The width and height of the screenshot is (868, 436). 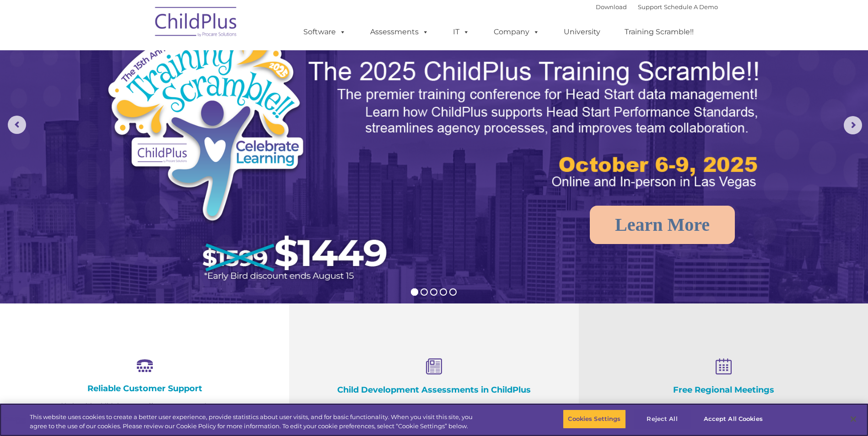 I want to click on a: Company, so click(x=516, y=32).